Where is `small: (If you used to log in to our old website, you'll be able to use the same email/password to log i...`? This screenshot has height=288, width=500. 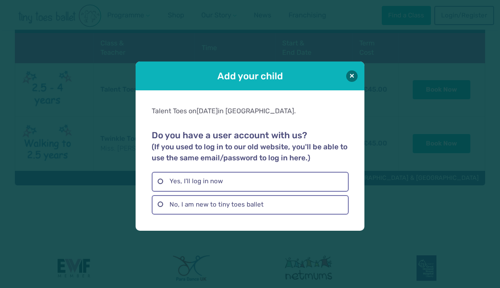
small: (If you used to log in to our old website, you'll be able to use the same email/password to log i... is located at coordinates (249, 152).